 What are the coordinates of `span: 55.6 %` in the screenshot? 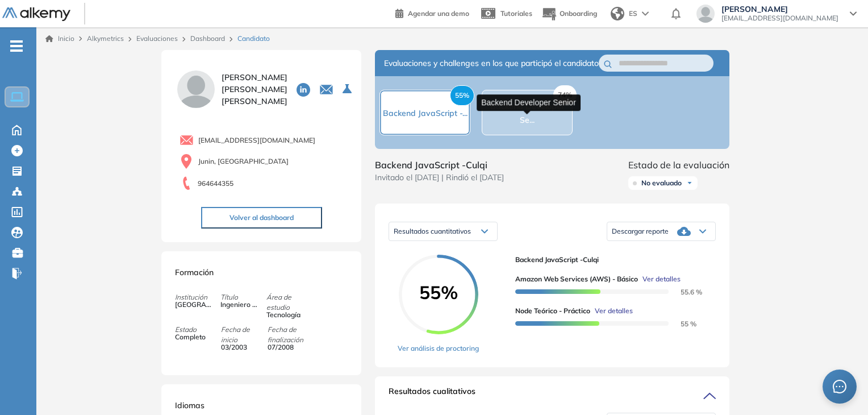 It's located at (684, 292).